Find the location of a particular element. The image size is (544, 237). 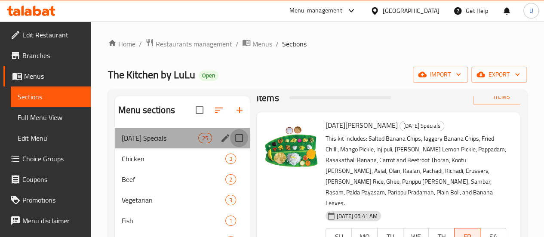

span: import is located at coordinates (440, 74).